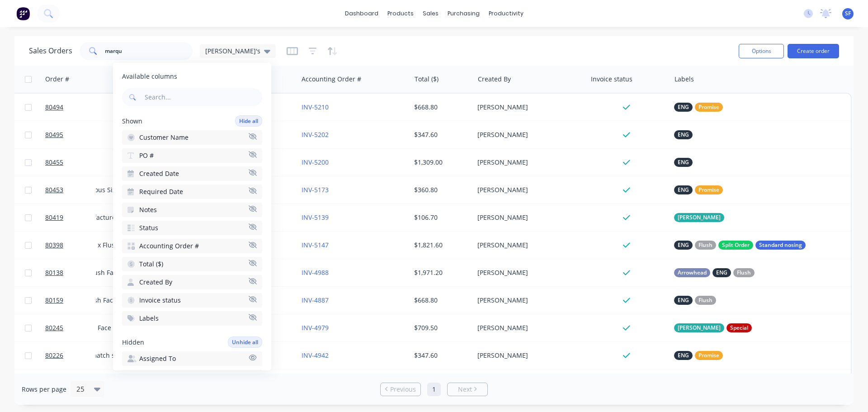 This screenshot has height=412, width=868. Describe the element at coordinates (54, 355) in the screenshot. I see `span: 80226` at that location.